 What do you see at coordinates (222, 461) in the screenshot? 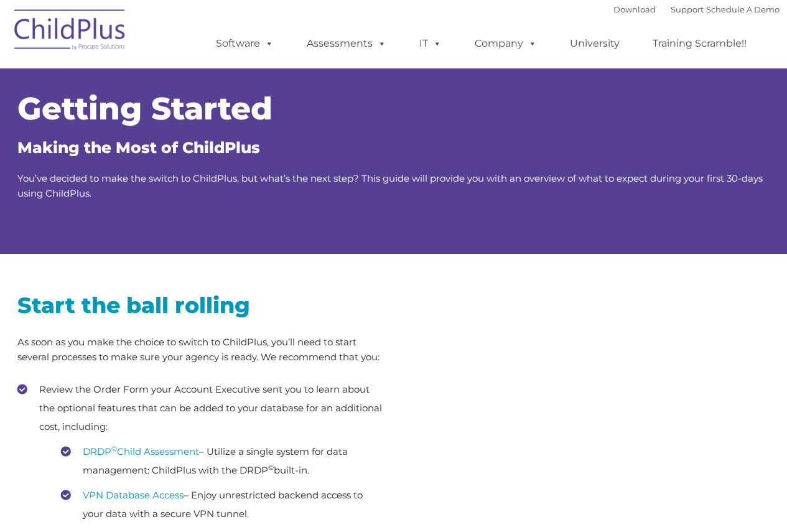
I see `li: – Utilize a single system for data management: ChildPlus with the DRDP built-in.` at bounding box center [222, 461].